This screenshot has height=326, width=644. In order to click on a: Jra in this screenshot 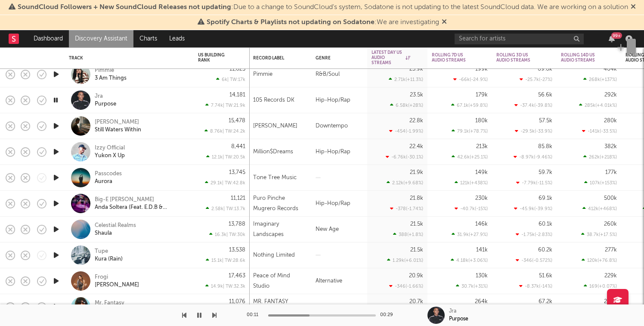, I will do `click(98, 96)`.